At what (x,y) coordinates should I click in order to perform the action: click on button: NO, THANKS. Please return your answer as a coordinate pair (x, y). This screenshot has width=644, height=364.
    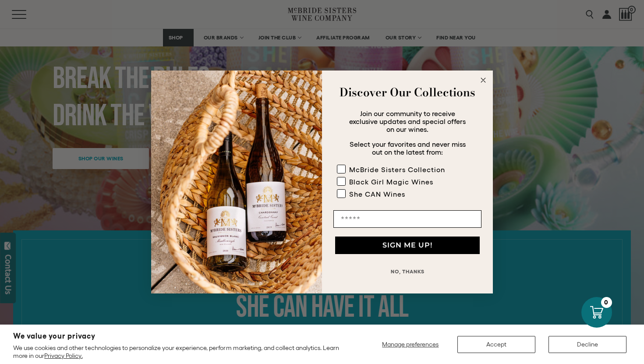
    Looking at the image, I should click on (408, 271).